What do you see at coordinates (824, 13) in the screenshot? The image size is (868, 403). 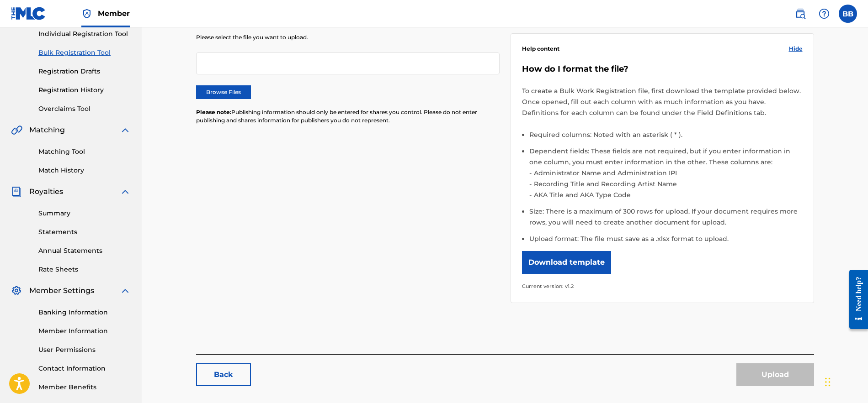 I see `img: help` at bounding box center [824, 13].